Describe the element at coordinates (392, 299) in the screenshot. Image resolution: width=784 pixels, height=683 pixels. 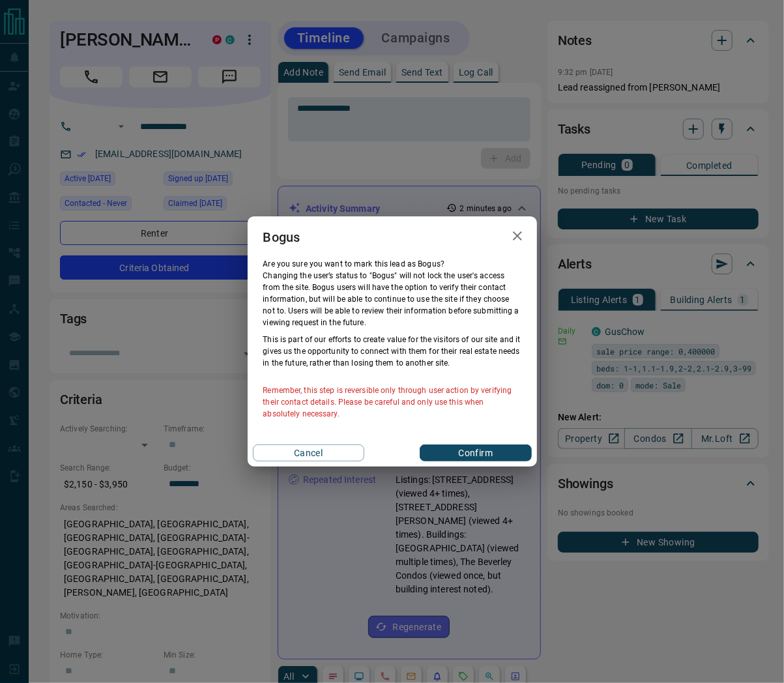
I see `p: Changing the user’s status to "Bogus" will not lock the user's access from the site. Bogus users ...` at that location.